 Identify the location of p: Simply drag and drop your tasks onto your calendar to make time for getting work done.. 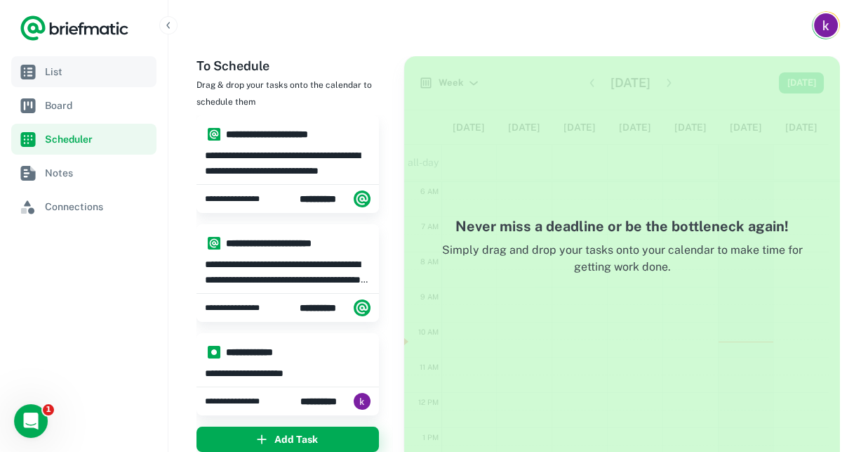
(622, 264).